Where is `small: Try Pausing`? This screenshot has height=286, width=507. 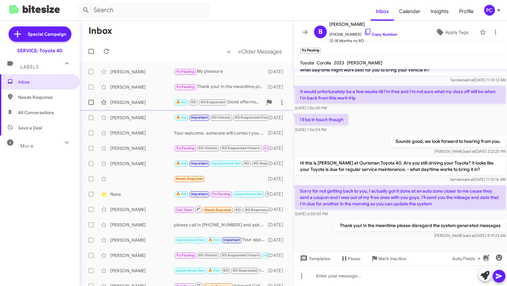 small: Try Pausing is located at coordinates (310, 51).